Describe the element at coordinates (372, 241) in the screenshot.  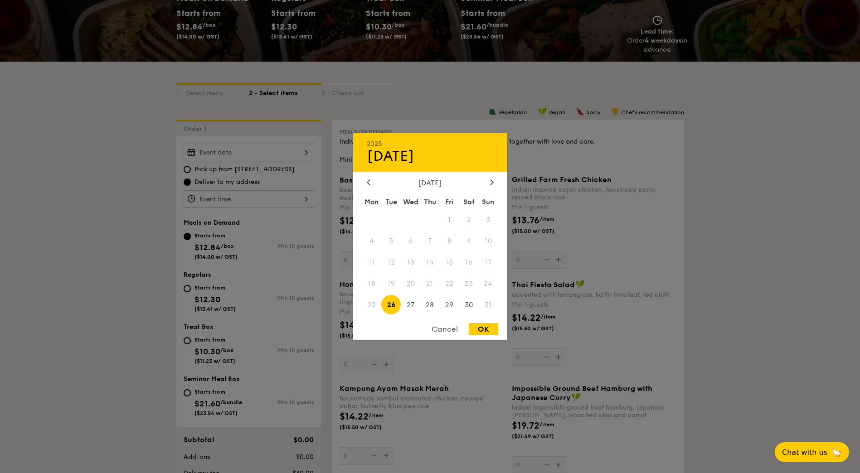
I see `span: 4` at that location.